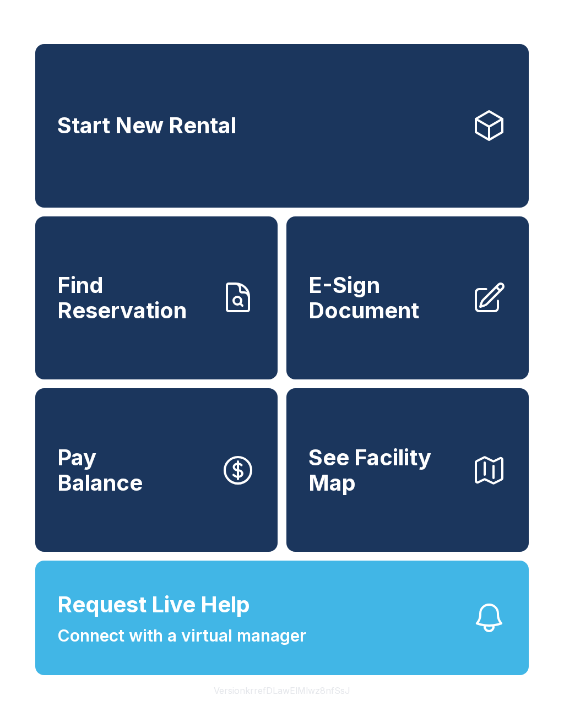 The height and width of the screenshot is (728, 564). I want to click on button: See Facility Map, so click(408, 470).